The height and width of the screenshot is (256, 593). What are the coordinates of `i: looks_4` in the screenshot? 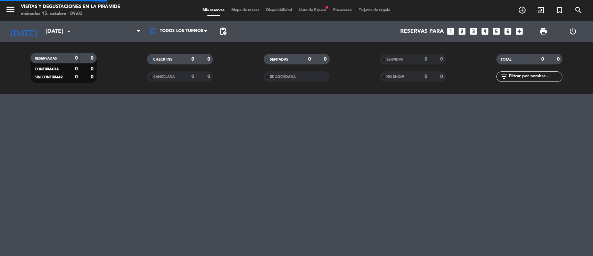 It's located at (485, 31).